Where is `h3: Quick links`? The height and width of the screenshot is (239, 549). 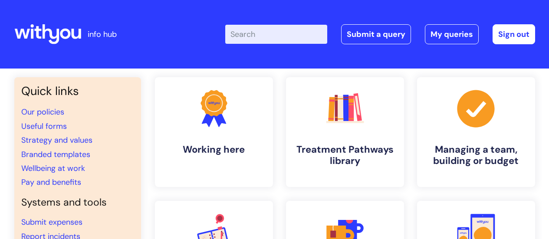
h3: Quick links is located at coordinates (78, 91).